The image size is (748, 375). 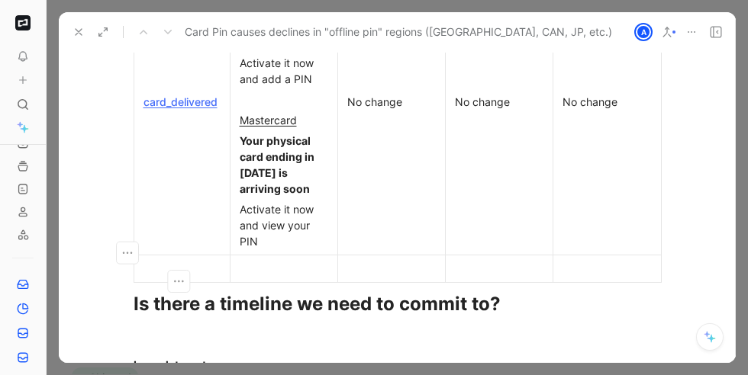 I want to click on div: Activate it now and add a PIN, so click(x=284, y=71).